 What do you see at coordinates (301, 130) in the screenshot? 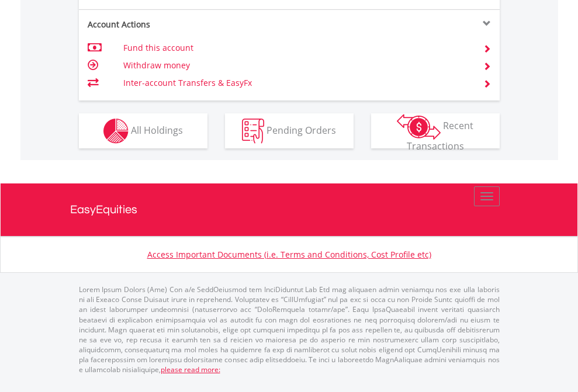
I see `span: Pending Orders` at bounding box center [301, 130].